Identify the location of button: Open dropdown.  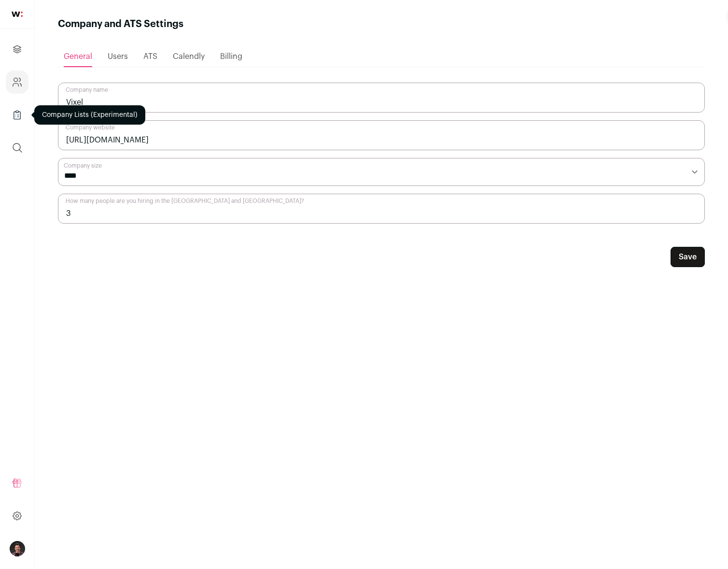
(17, 548).